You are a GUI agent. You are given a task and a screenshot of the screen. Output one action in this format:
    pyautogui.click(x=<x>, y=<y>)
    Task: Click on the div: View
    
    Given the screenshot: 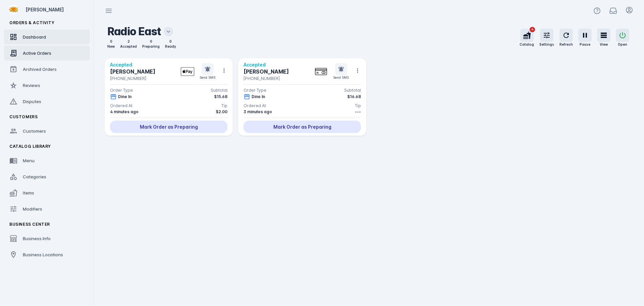 What is the action you would take?
    pyautogui.click(x=604, y=44)
    